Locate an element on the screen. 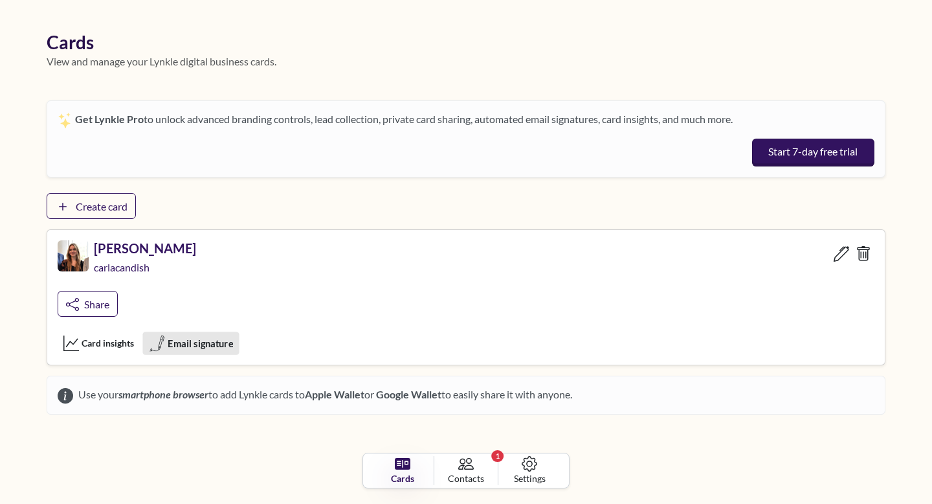  h1: Cards is located at coordinates (466, 43).